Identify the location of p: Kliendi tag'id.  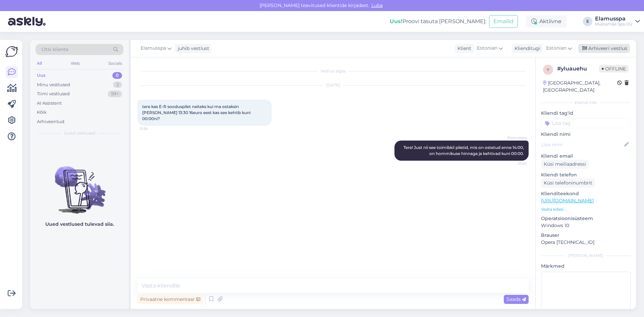
(586, 113).